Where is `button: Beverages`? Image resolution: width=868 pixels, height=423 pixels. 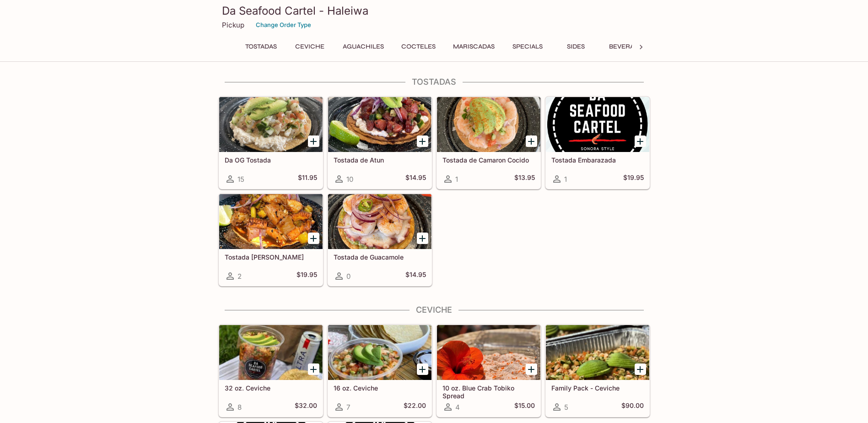
button: Beverages is located at coordinates (628, 47).